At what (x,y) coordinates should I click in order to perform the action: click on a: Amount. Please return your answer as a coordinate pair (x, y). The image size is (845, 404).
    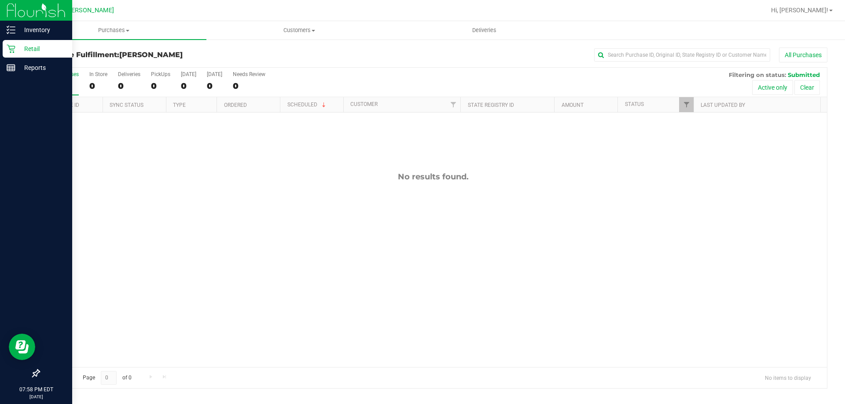
    Looking at the image, I should click on (572, 105).